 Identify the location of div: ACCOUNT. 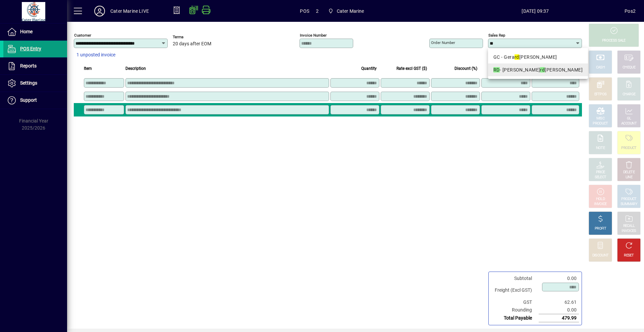
(629, 124).